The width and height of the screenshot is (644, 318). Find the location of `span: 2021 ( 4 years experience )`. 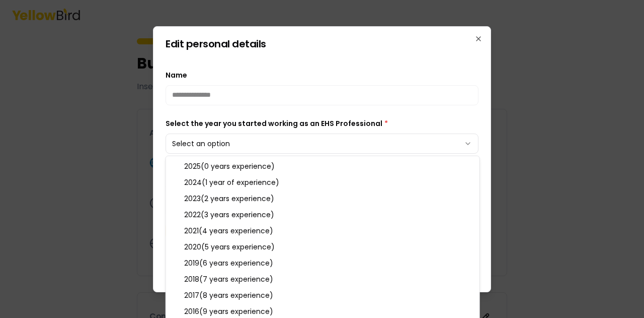

span: 2021 ( 4 years experience ) is located at coordinates (228, 231).